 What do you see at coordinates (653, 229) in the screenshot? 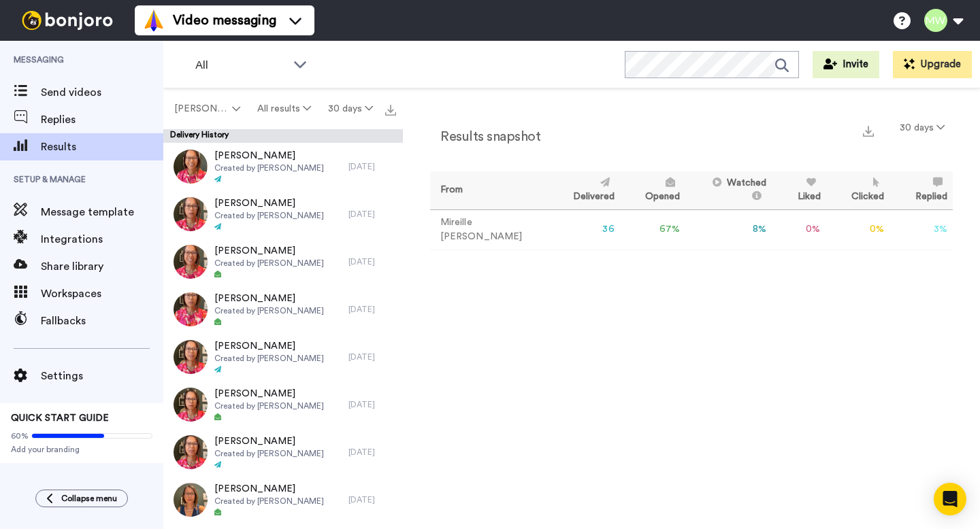
I see `td: 67 %` at bounding box center [653, 229].